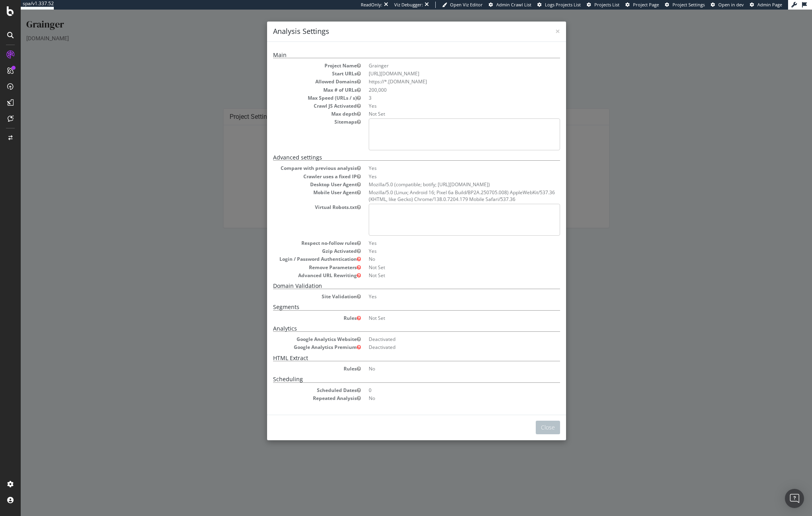 This screenshot has width=812, height=516. What do you see at coordinates (297, 175) in the screenshot?
I see `dt: Desktop User Agent` at bounding box center [297, 175].